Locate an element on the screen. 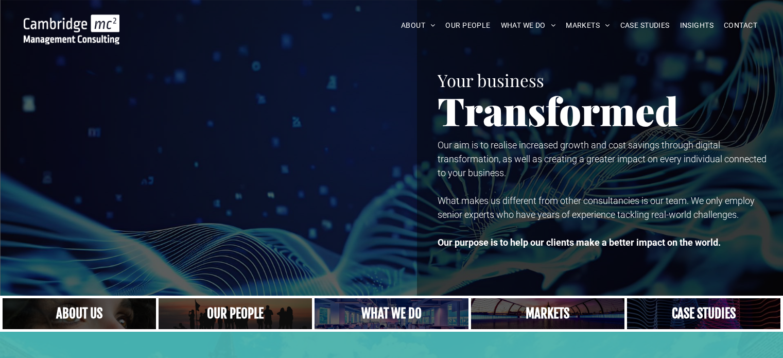 The height and width of the screenshot is (358, 783). img: Go to Homepage is located at coordinates (72, 29).